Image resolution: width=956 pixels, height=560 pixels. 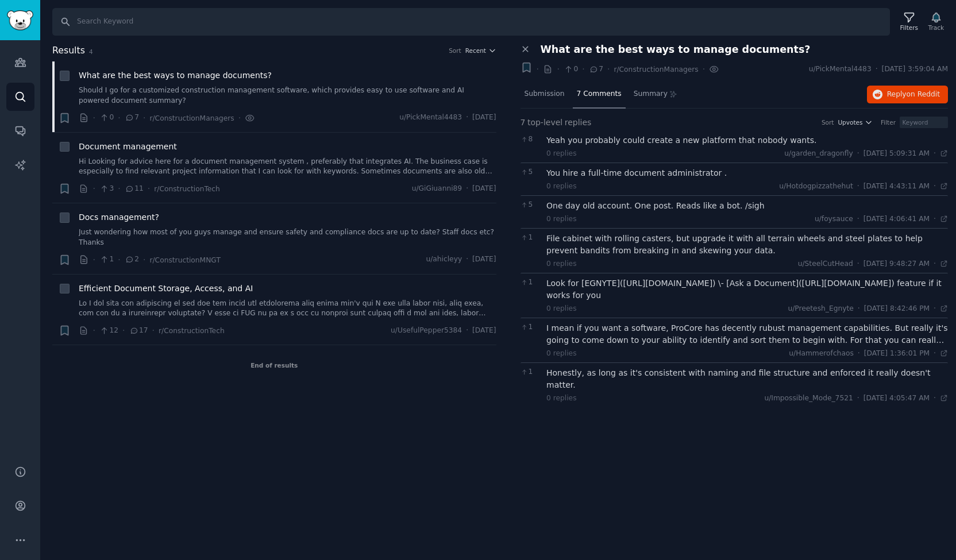 I want to click on a: Replyon Reddit, so click(x=907, y=95).